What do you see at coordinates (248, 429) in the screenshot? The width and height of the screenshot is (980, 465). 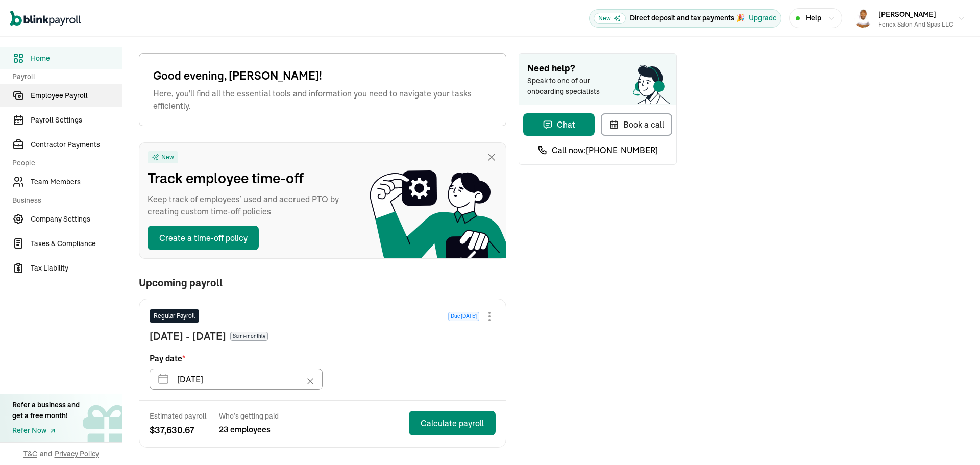 I see `span: 23 employees` at bounding box center [248, 429].